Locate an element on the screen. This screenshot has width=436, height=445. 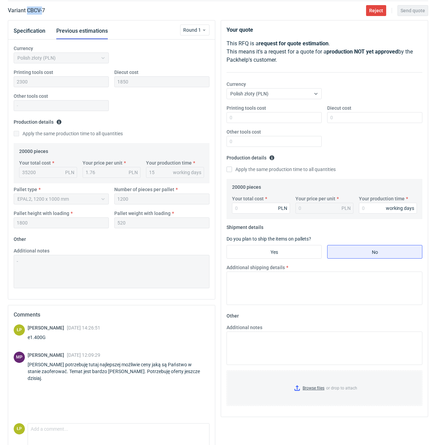
span: Reject is located at coordinates (376, 11).